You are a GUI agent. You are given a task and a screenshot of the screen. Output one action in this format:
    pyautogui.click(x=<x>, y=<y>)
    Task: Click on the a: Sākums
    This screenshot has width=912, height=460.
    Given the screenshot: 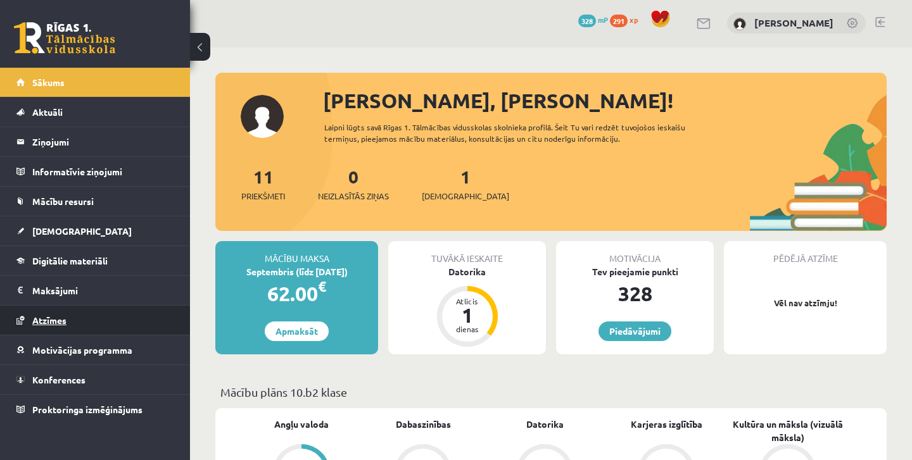 What is the action you would take?
    pyautogui.click(x=95, y=82)
    